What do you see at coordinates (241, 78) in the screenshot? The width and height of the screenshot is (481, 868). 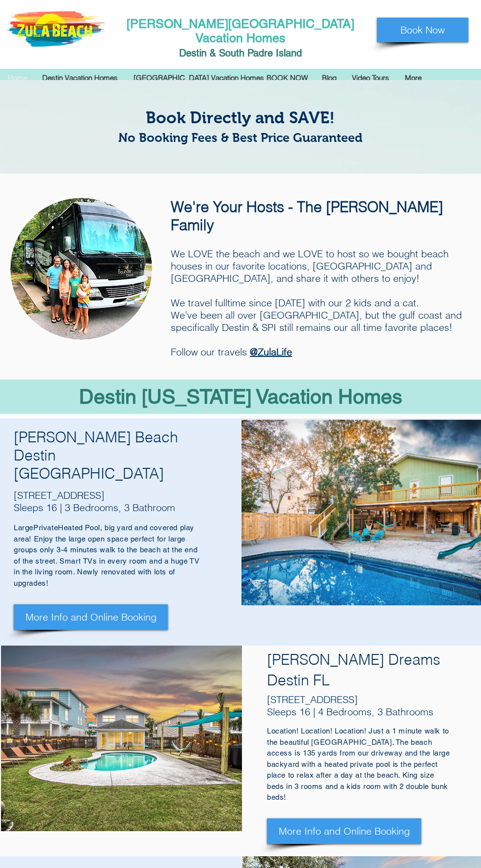 I see `nav: Site` at bounding box center [241, 78].